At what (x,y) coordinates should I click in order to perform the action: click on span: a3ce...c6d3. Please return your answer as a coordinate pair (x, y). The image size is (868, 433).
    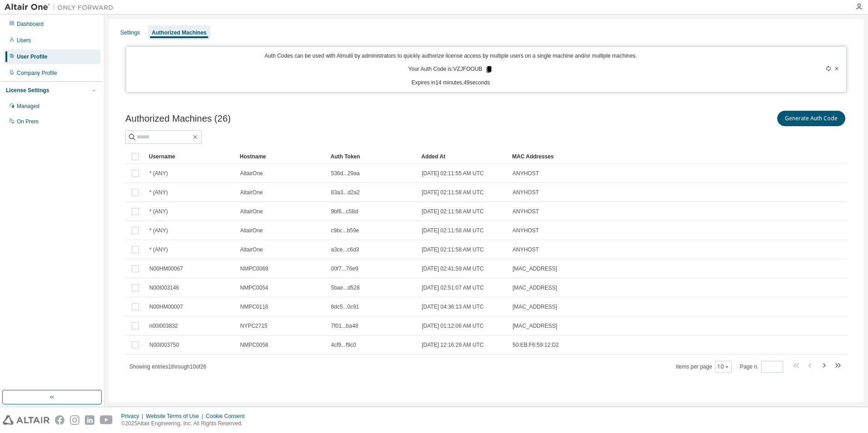
    Looking at the image, I should click on (345, 250).